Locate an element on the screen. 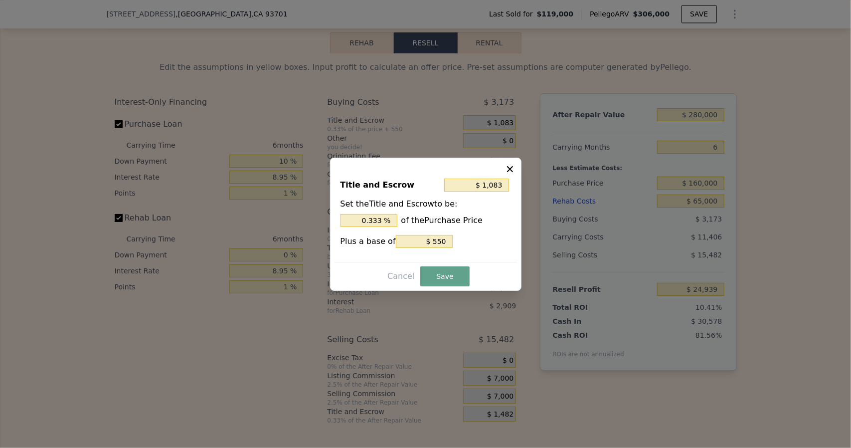 The height and width of the screenshot is (448, 851). button: Cancel is located at coordinates (401, 276).